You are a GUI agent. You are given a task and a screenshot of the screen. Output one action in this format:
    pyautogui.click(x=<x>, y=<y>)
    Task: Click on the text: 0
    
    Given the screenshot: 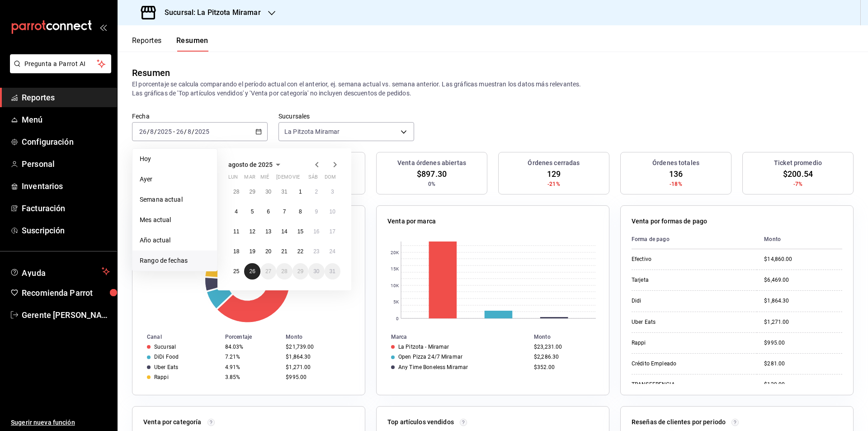 What is the action you would take?
    pyautogui.click(x=397, y=319)
    